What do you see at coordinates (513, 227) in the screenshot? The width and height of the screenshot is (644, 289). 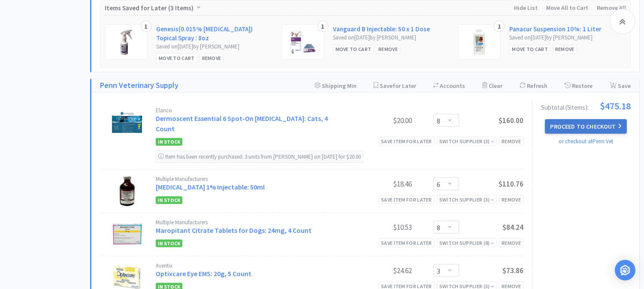 I see `span: $84.24` at bounding box center [513, 227].